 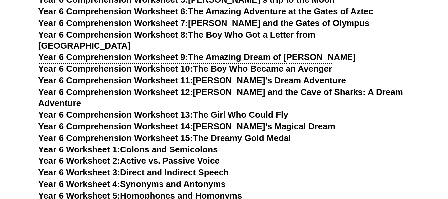 I want to click on span: Year 6 Worksheet 3:, so click(x=79, y=172).